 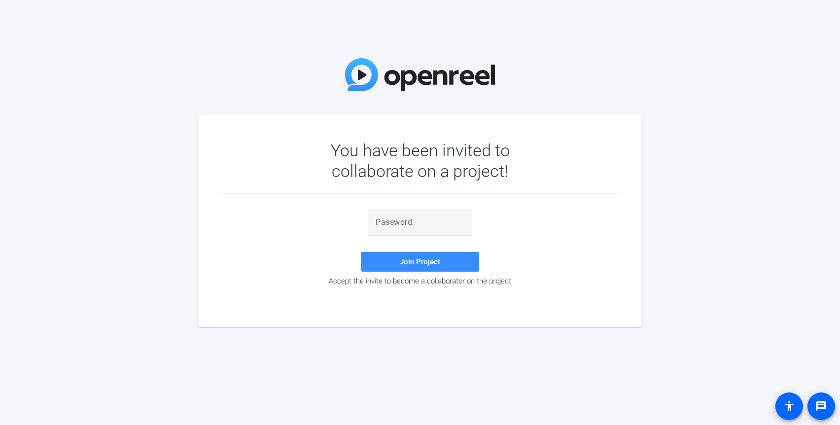 What do you see at coordinates (789, 406) in the screenshot?
I see `mat-icon: accessibility` at bounding box center [789, 406].